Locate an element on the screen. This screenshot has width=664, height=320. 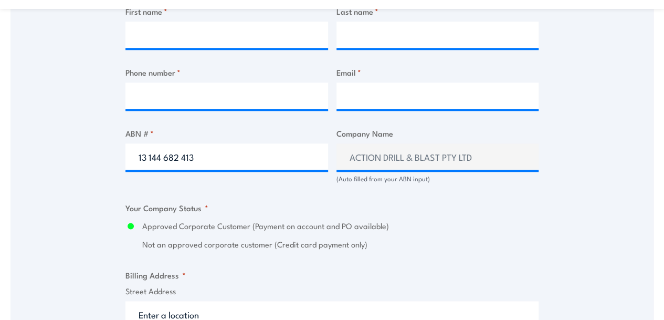
label: Phone number is located at coordinates (227, 72).